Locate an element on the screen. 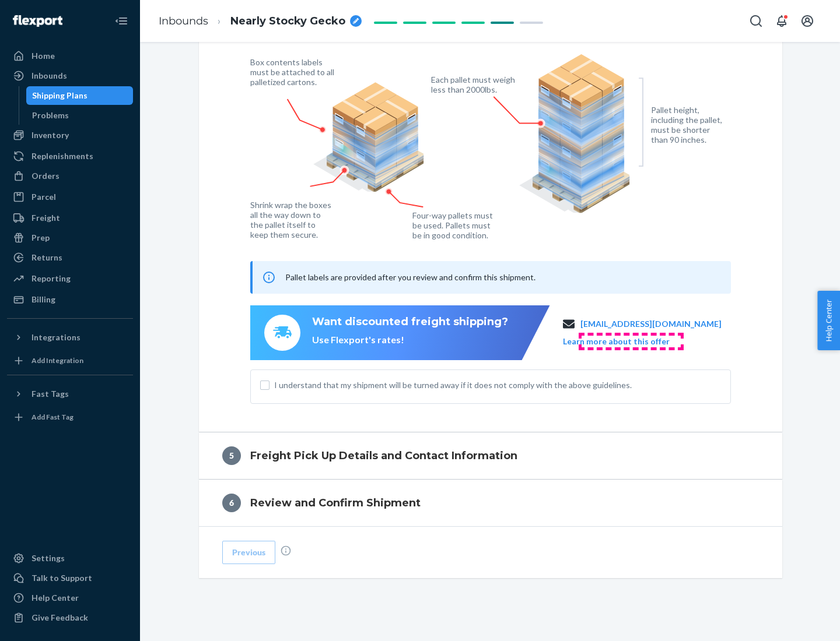 The image size is (840, 641). div: Give Feedback is located at coordinates (60, 618).